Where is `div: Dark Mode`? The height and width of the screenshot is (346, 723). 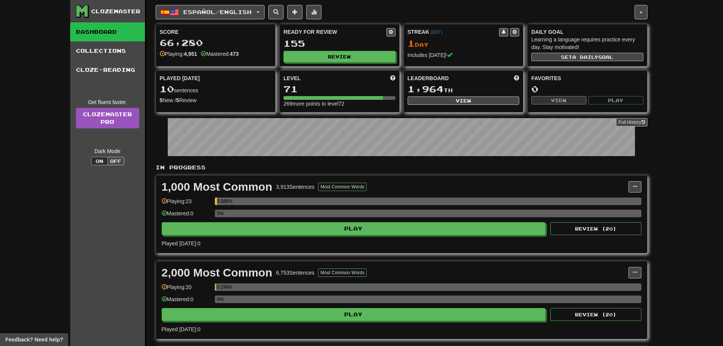 div: Dark Mode is located at coordinates (107, 151).